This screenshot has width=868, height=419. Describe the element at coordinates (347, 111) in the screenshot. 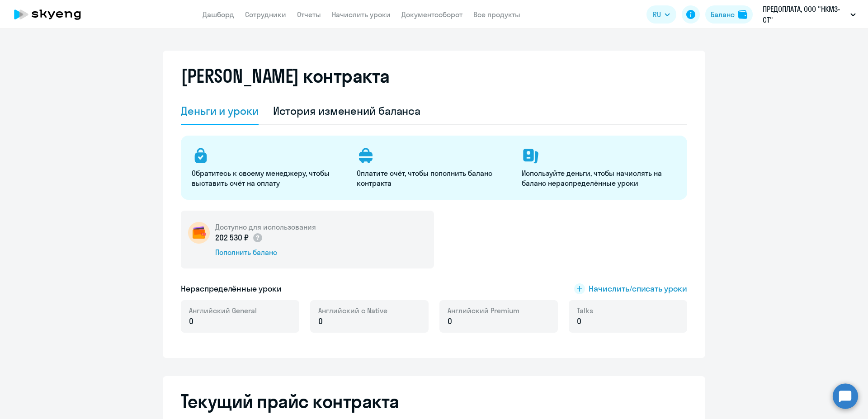

I see `div: История изменений баланса` at that location.